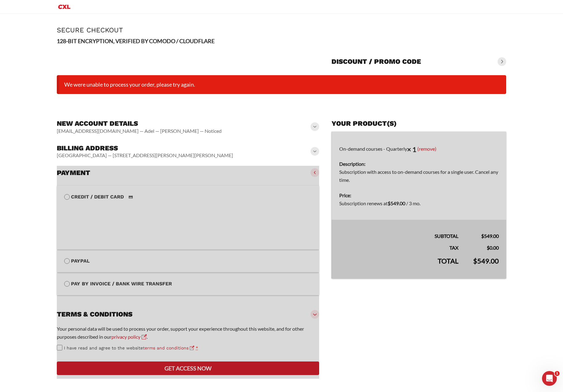 This screenshot has width=563, height=392. What do you see at coordinates (282, 30) in the screenshot?
I see `h1: Secure Checkout` at bounding box center [282, 30].